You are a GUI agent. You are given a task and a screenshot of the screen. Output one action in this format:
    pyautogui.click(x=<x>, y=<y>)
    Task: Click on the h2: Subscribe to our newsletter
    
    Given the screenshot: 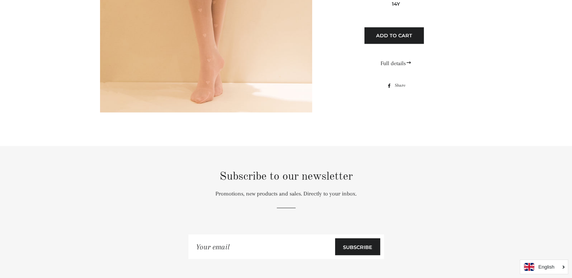 What is the action you would take?
    pyautogui.click(x=286, y=176)
    